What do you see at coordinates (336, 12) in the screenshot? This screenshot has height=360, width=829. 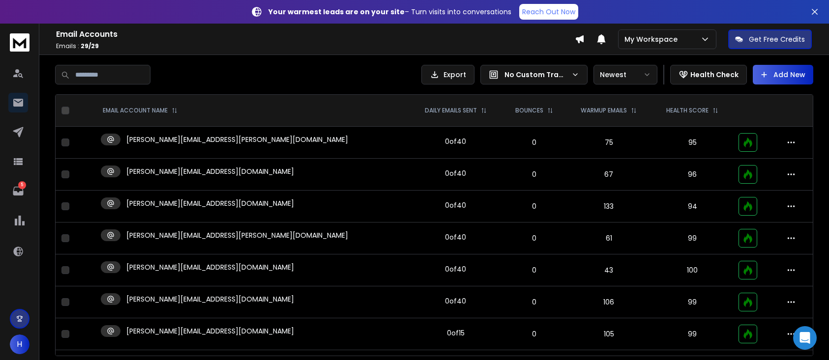 I see `strong: Your warmest leads are on your site` at bounding box center [336, 12].